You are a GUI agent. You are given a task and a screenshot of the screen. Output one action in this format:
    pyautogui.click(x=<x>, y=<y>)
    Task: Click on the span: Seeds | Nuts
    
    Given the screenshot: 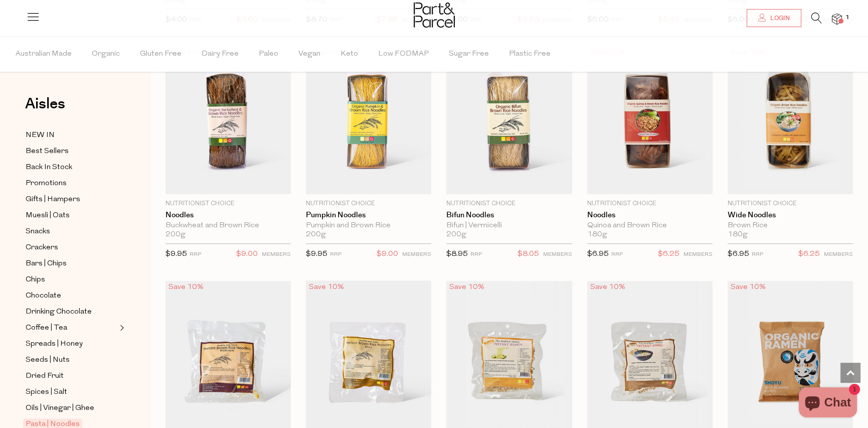 What is the action you would take?
    pyautogui.click(x=48, y=361)
    